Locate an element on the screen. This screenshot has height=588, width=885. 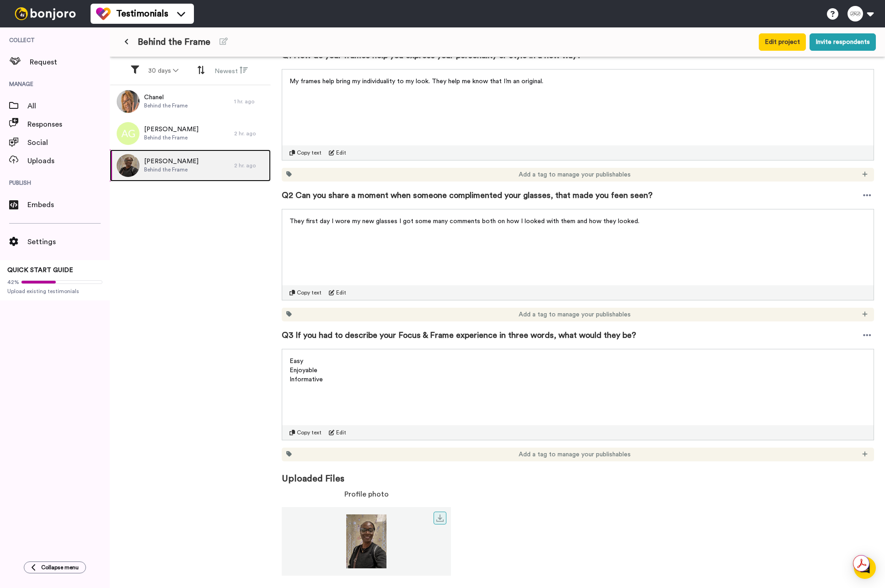
span: They first day I wore my new glasses I got some many comments both on how I looked with them and ... is located at coordinates (464, 222).